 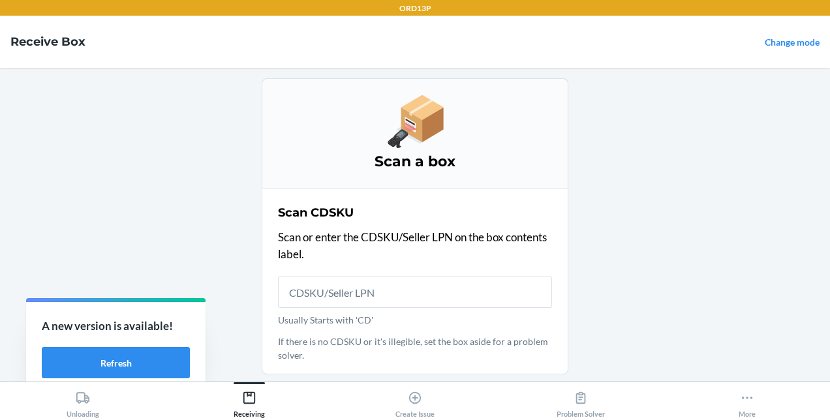 What do you see at coordinates (249, 402) in the screenshot?
I see `div: Receiving` at bounding box center [249, 402].